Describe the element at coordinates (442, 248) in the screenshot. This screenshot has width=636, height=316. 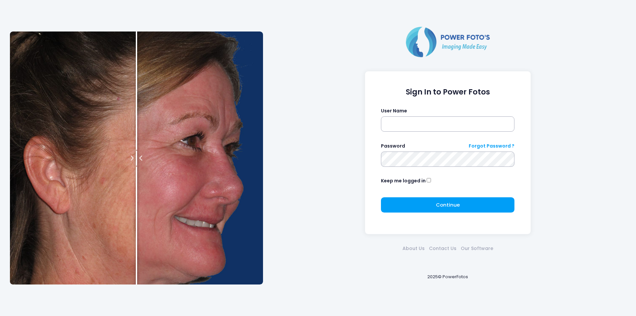
I see `a: Contact Us` at that location.